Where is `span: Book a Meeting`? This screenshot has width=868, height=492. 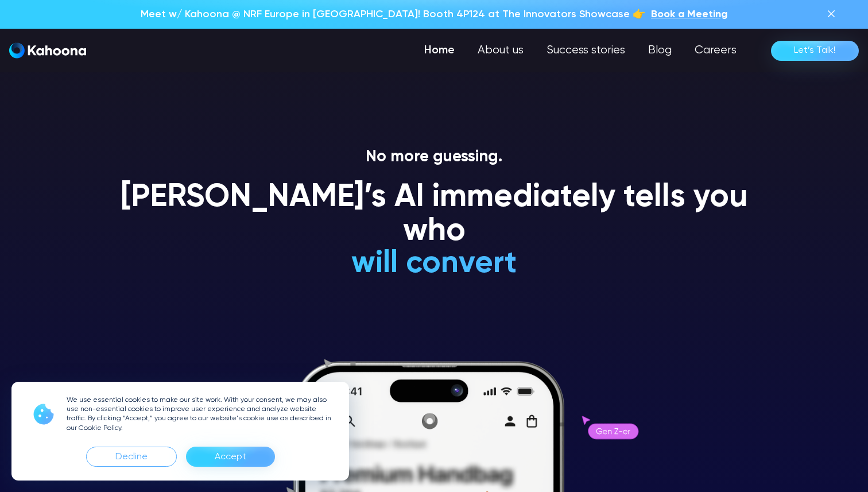
span: Book a Meeting is located at coordinates (689, 15).